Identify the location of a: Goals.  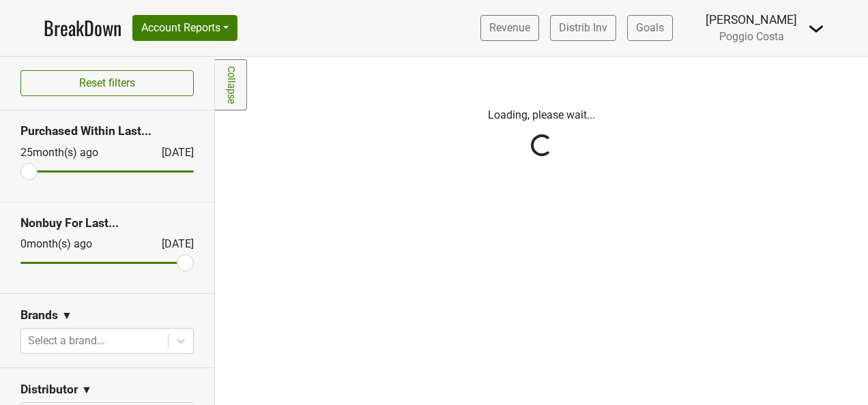
(650, 28).